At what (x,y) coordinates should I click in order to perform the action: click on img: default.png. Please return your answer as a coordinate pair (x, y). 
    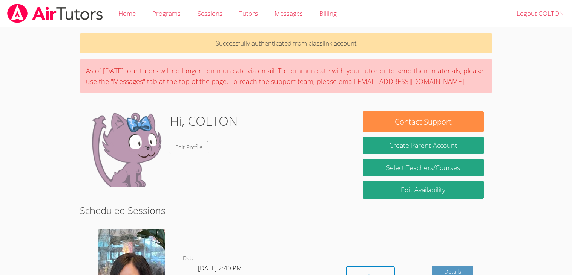
    Looking at the image, I should click on (126, 149).